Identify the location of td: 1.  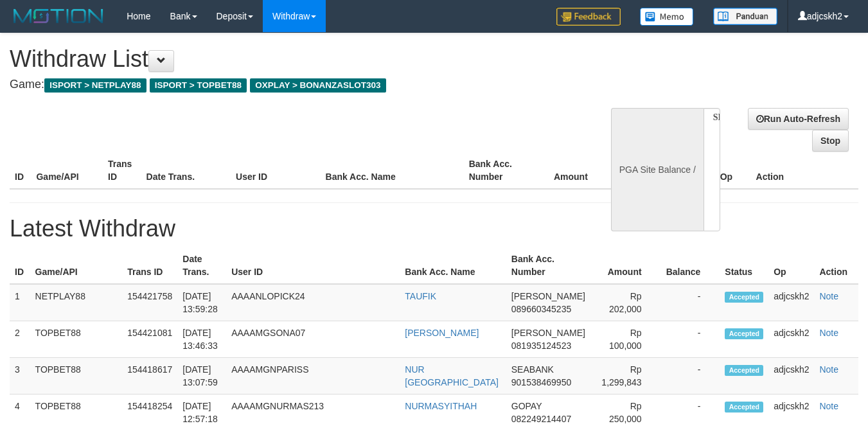
(20, 303).